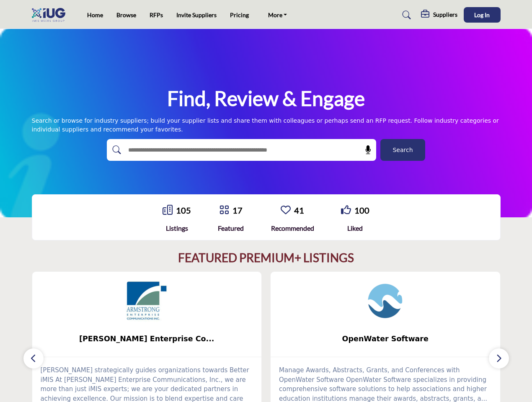 The height and width of the screenshot is (402, 532). I want to click on h5: Suppliers, so click(445, 15).